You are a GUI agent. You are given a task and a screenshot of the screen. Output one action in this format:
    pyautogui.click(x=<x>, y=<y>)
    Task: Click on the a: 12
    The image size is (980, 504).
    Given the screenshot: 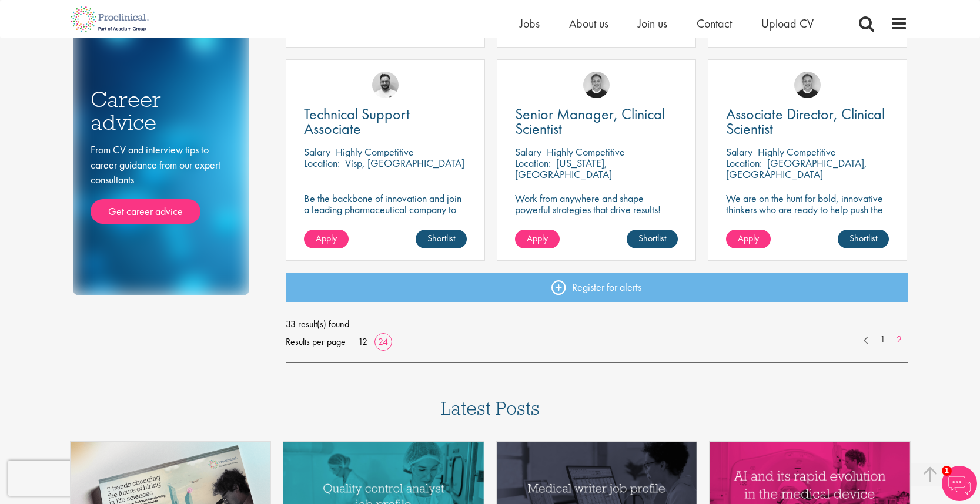 What is the action you would take?
    pyautogui.click(x=363, y=342)
    